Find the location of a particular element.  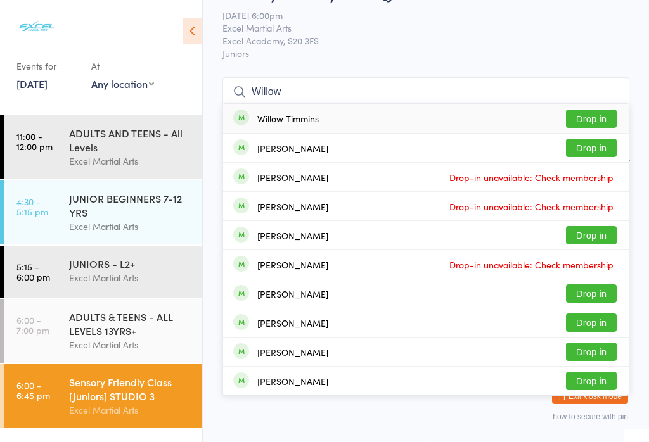

div: Sensory Friendly Class [Juniors] STUDIO 3 is located at coordinates (130, 389).